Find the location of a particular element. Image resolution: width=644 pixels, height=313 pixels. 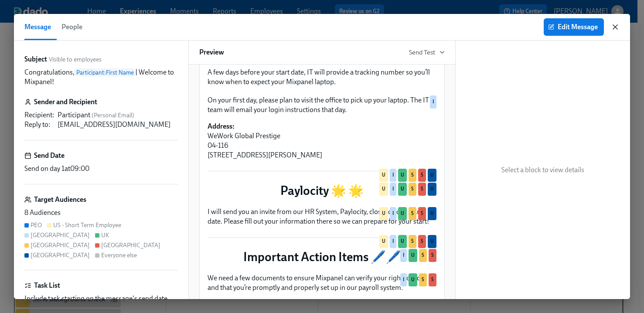

span: People is located at coordinates (72, 27).